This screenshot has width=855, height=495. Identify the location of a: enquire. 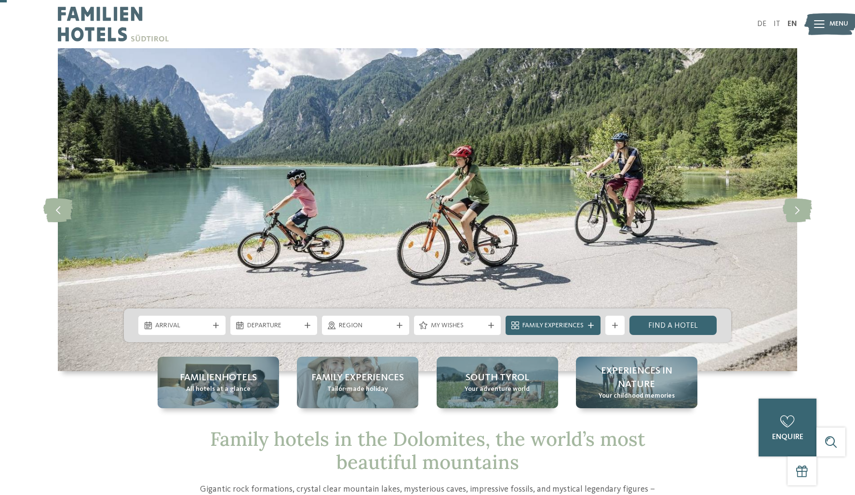
(788, 428).